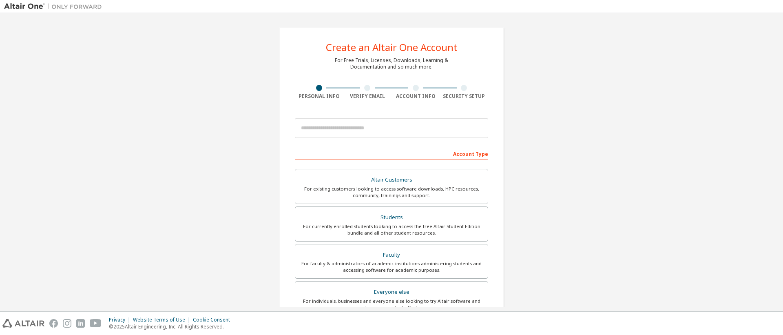  I want to click on div: Altair Customers, so click(391, 180).